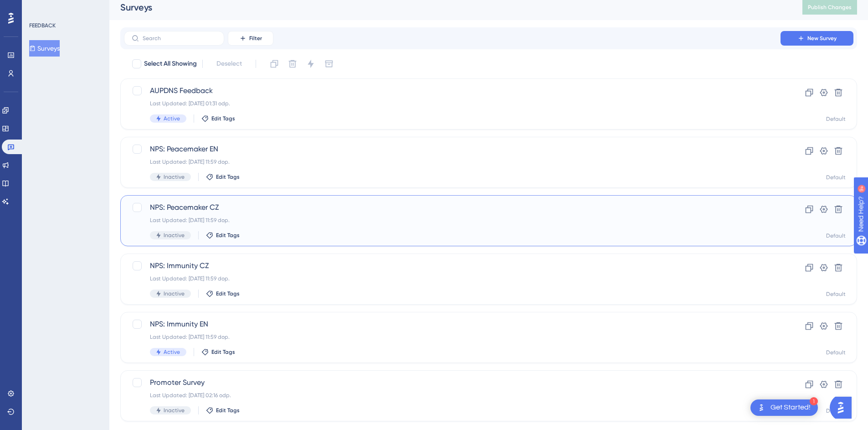  I want to click on input: Search, so click(179, 38).